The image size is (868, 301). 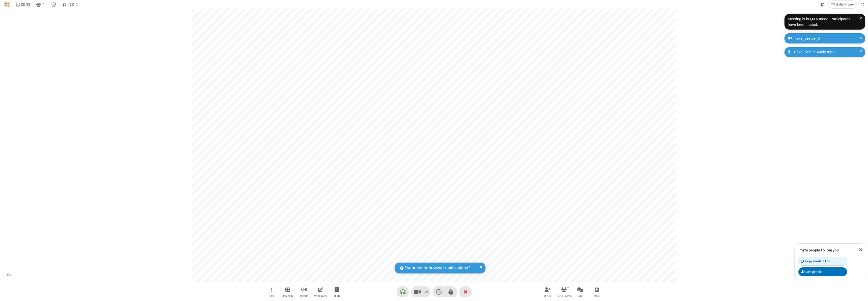 I want to click on span: 00:00, so click(x=25, y=4).